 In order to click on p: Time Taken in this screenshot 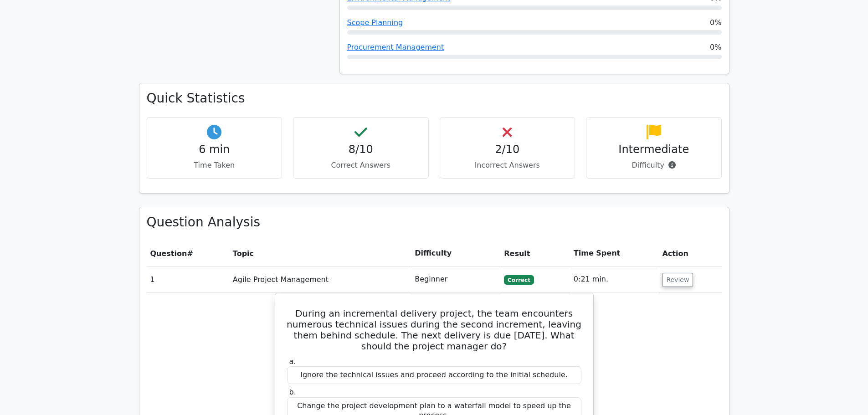, I will do `click(215, 165)`.